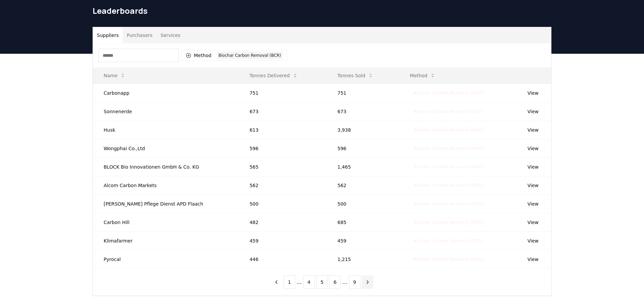  What do you see at coordinates (283, 222) in the screenshot?
I see `td: 482` at bounding box center [283, 222].